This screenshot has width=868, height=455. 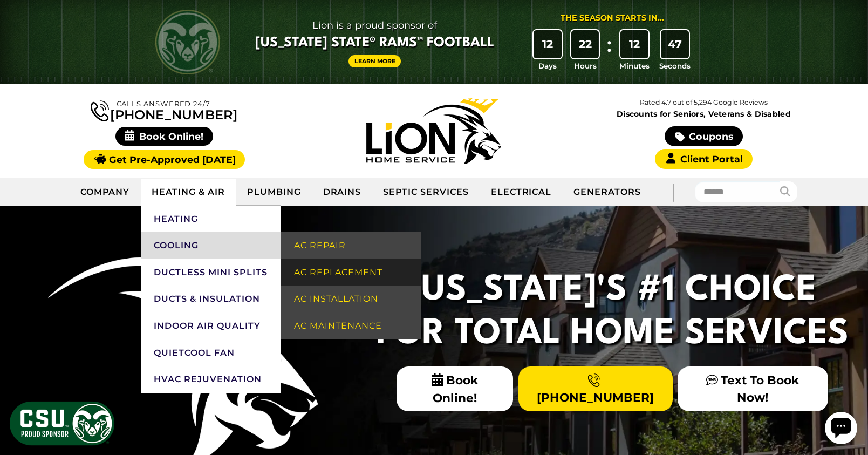 I want to click on a: AC Replacement, so click(x=351, y=272).